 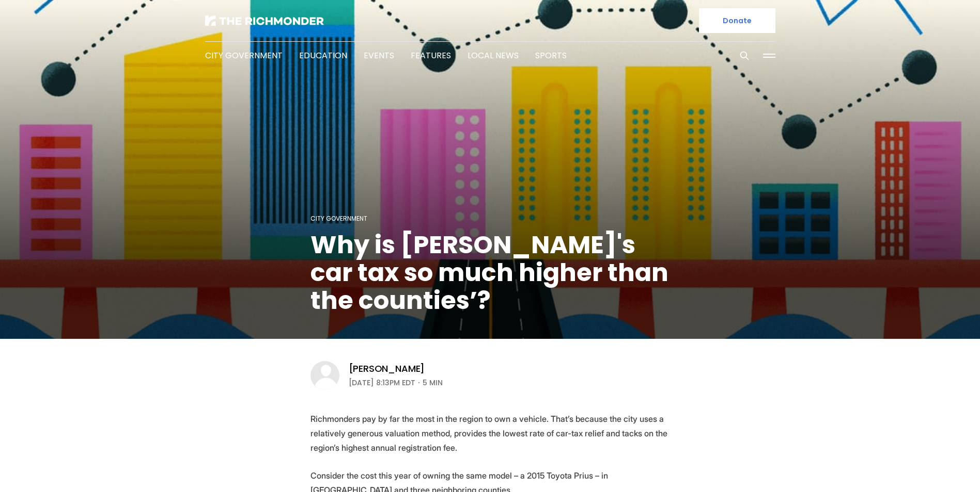 What do you see at coordinates (433, 383) in the screenshot?
I see `span: 5 min` at bounding box center [433, 383].